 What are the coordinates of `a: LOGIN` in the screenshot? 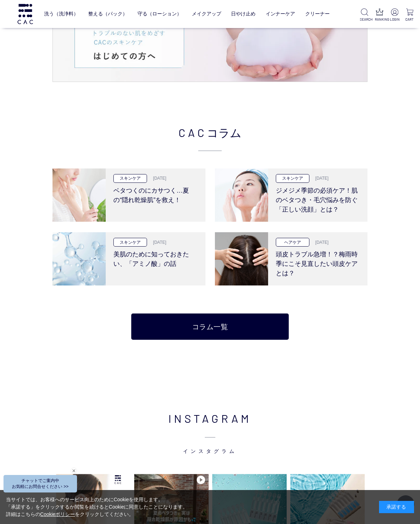 It's located at (394, 15).